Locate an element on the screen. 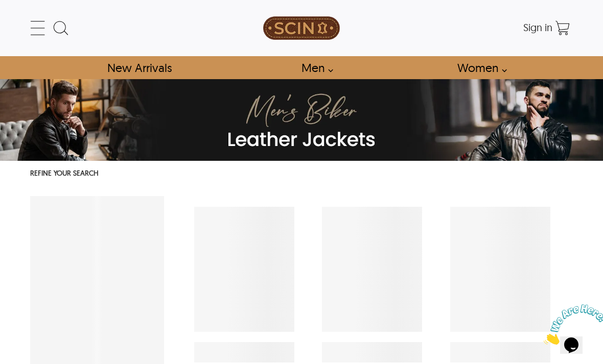 The image size is (603, 364). a: Shop Women Leather Jackets is located at coordinates (479, 67).